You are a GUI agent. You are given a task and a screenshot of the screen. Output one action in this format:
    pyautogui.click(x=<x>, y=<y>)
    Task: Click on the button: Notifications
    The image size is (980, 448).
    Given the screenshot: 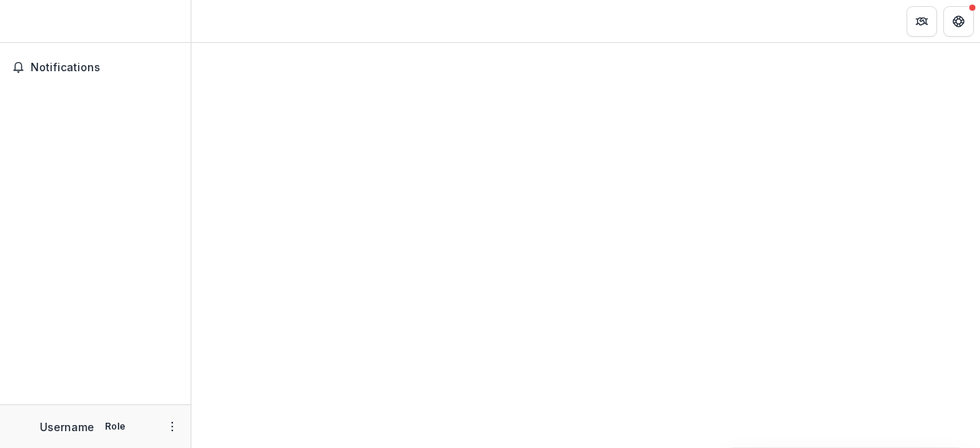 What is the action you would take?
    pyautogui.click(x=95, y=67)
    